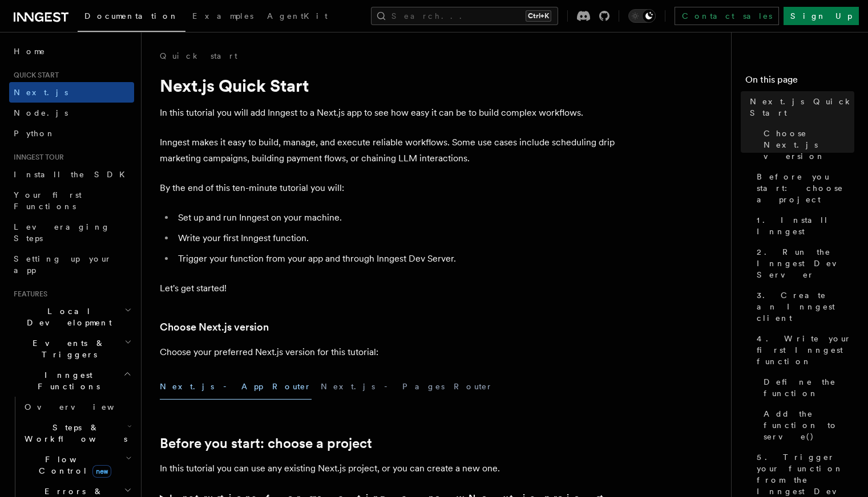 Image resolution: width=868 pixels, height=497 pixels. Describe the element at coordinates (395, 218) in the screenshot. I see `li: Set up and run Inngest on your machine.` at that location.